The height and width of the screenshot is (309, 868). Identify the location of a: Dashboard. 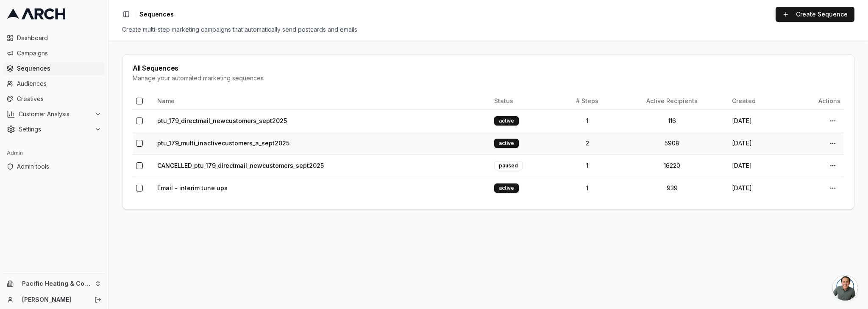
(54, 38).